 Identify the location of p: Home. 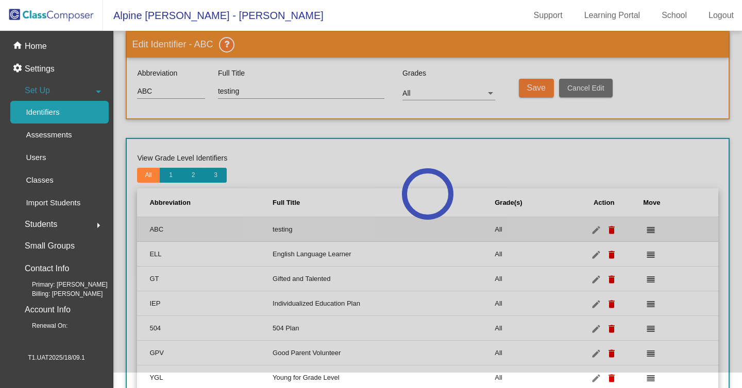
(36, 46).